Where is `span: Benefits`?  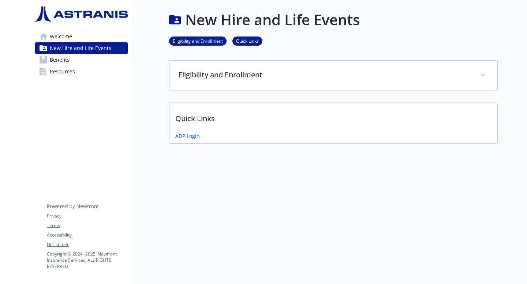 span: Benefits is located at coordinates (60, 60).